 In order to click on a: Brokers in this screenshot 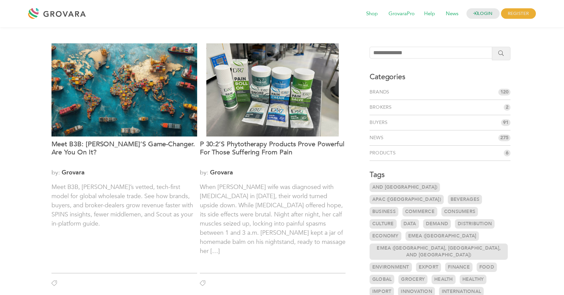, I will do `click(382, 107)`.